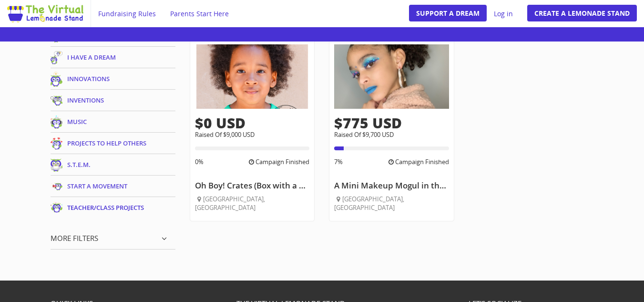 This screenshot has height=302, width=644. I want to click on a: START A MOVEMENT, so click(113, 186).